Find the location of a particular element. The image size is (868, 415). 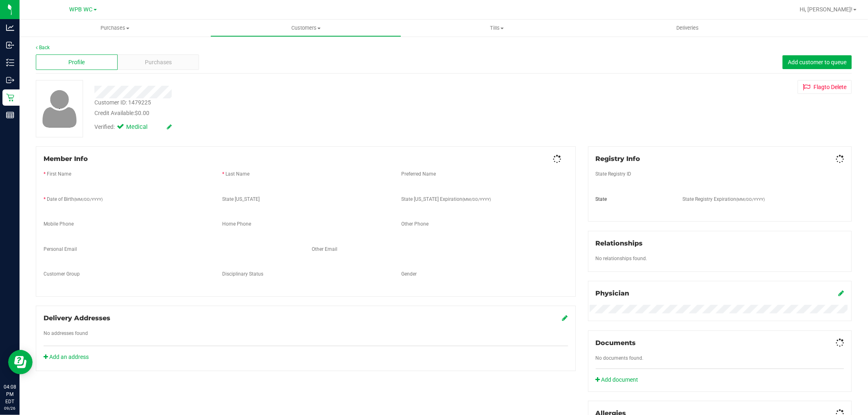

label: State Registry Expiration is located at coordinates (724, 199).